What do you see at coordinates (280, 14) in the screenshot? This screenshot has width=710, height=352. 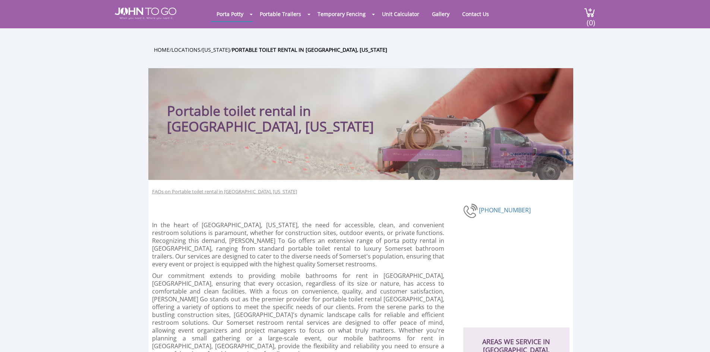 I see `a: Portable Trailers` at bounding box center [280, 14].